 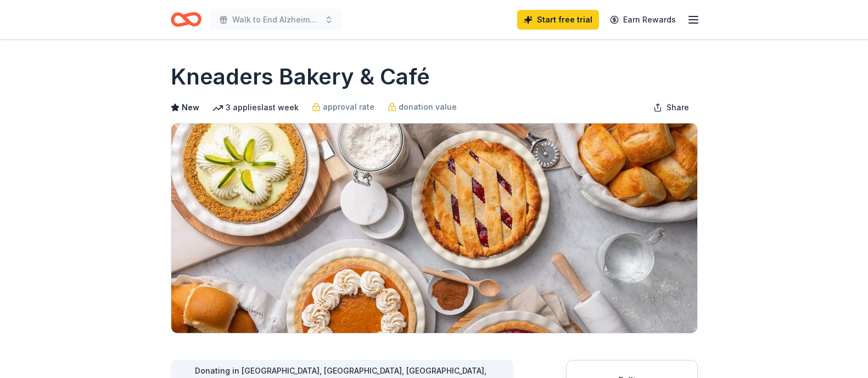 I want to click on a: Earn Rewards, so click(x=643, y=20).